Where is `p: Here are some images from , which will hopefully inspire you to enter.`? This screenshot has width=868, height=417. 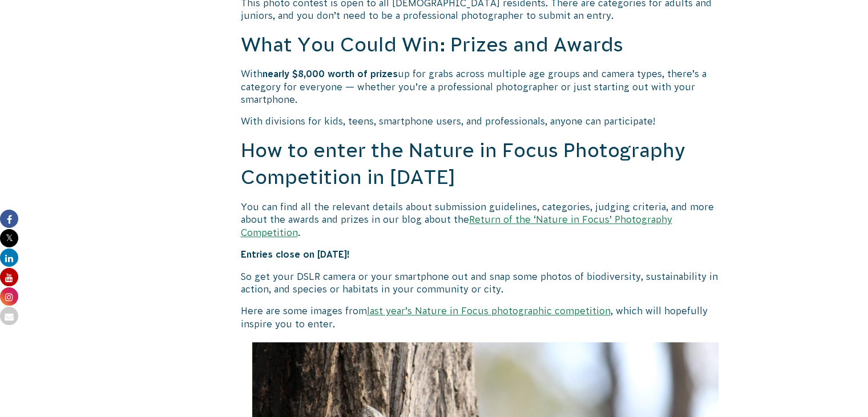 p: Here are some images from , which will hopefully inspire you to enter. is located at coordinates (486, 317).